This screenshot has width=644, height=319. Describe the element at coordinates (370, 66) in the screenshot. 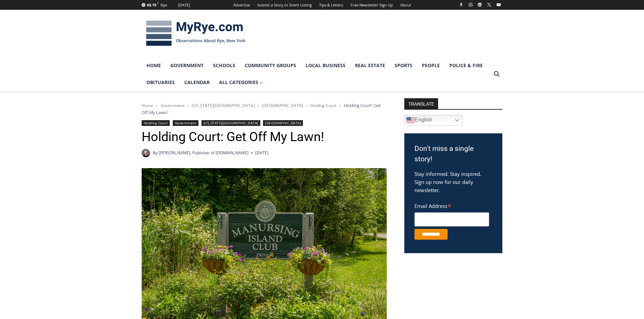

I see `a: Real Estate` at that location.